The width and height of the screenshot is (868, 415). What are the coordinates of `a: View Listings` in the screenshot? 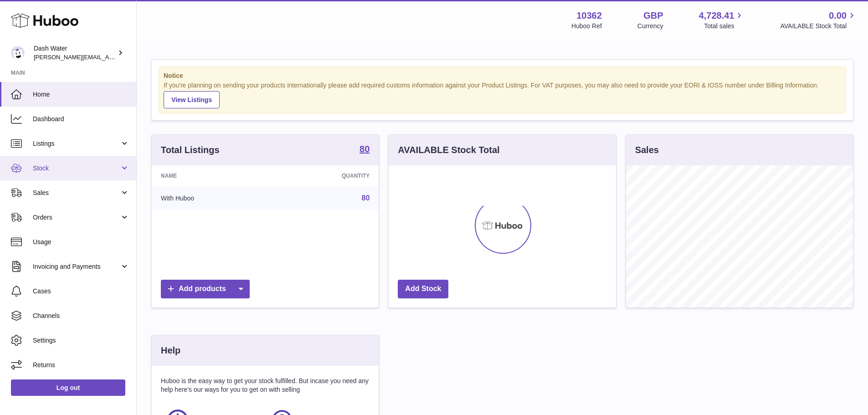 It's located at (192, 100).